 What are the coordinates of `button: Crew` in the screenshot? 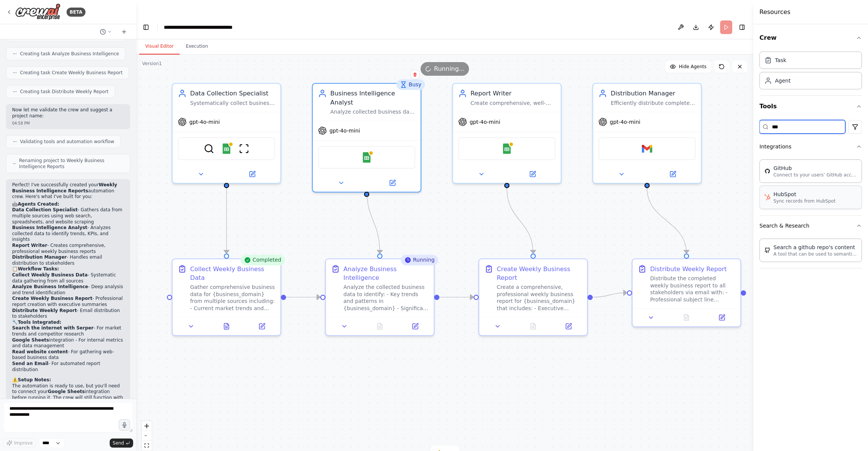 It's located at (811, 38).